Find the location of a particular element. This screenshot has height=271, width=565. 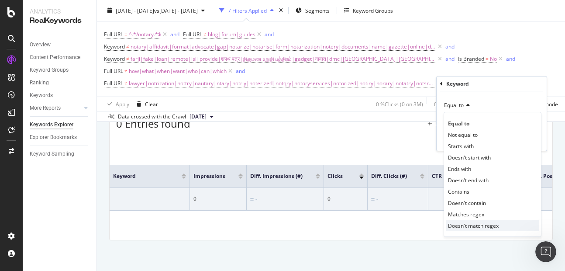

div: 0 % Clicks ( 0 on 3M ) is located at coordinates (400, 104).